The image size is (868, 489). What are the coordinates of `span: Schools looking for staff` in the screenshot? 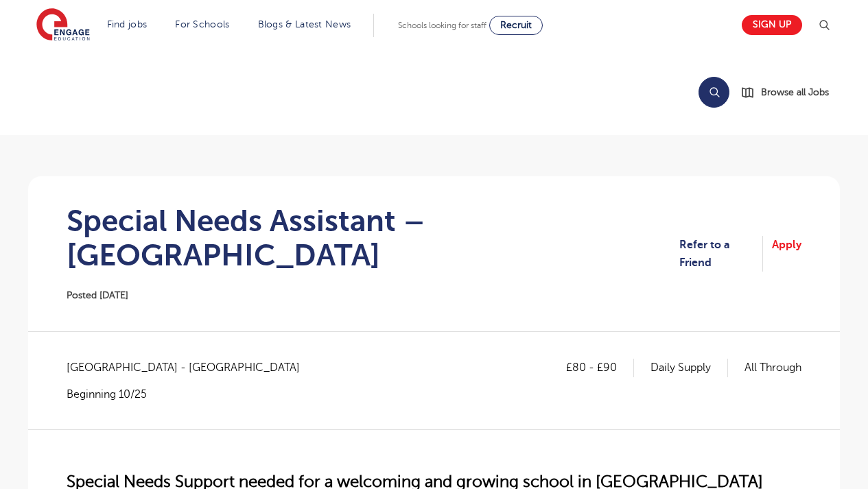 It's located at (442, 25).